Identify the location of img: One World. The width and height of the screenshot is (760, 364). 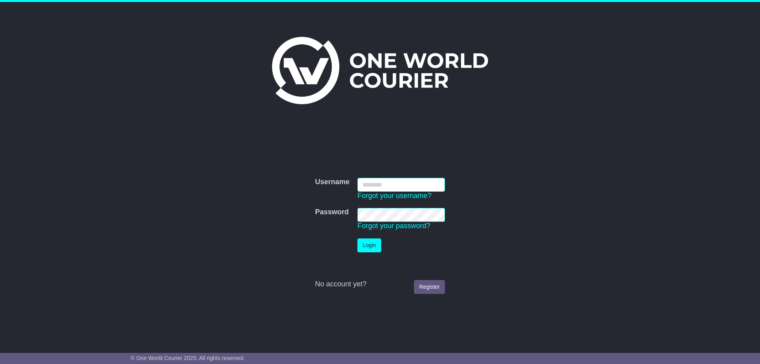
(380, 70).